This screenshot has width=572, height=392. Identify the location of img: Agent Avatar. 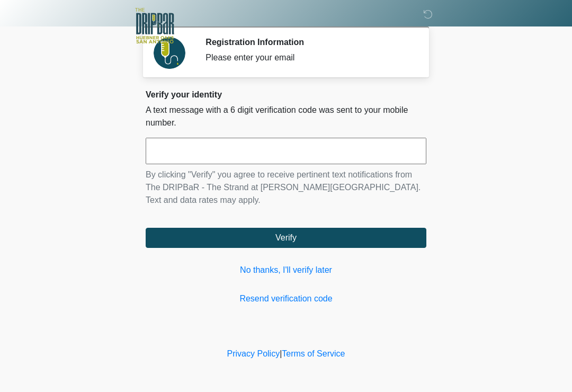
(170, 53).